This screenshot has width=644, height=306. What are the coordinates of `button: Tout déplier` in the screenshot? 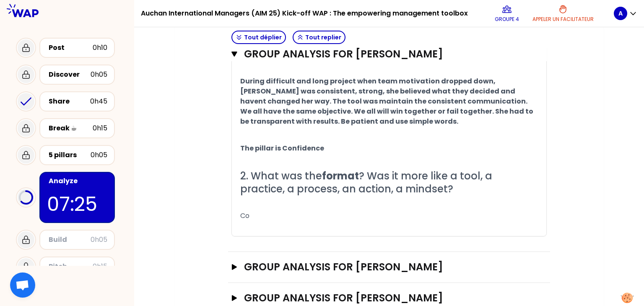 It's located at (259, 37).